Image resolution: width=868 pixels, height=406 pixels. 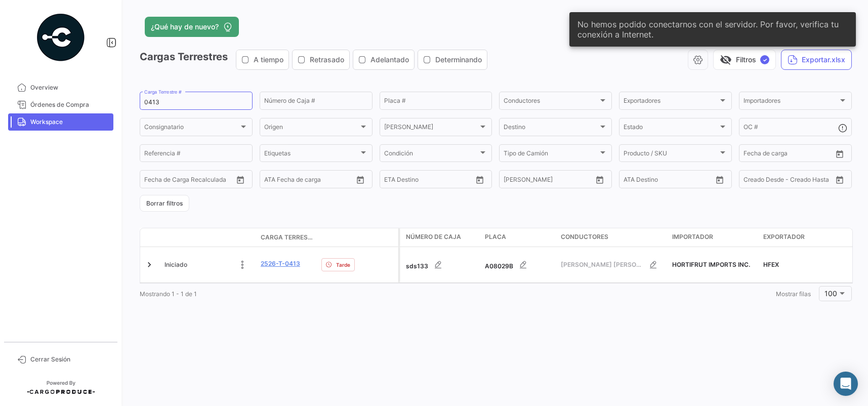 What do you see at coordinates (791, 102) in the screenshot?
I see `span: Importadores` at bounding box center [791, 102].